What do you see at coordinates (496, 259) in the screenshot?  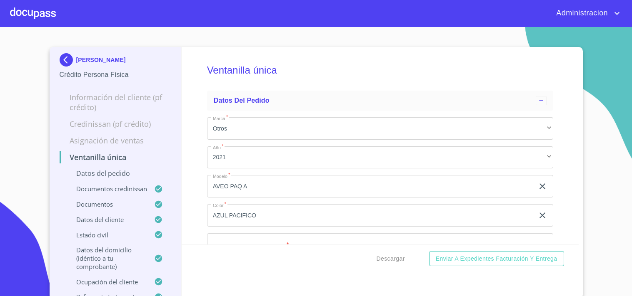 I see `button: Enviar a Expedientes Facturación y Entrega` at bounding box center [496, 259].